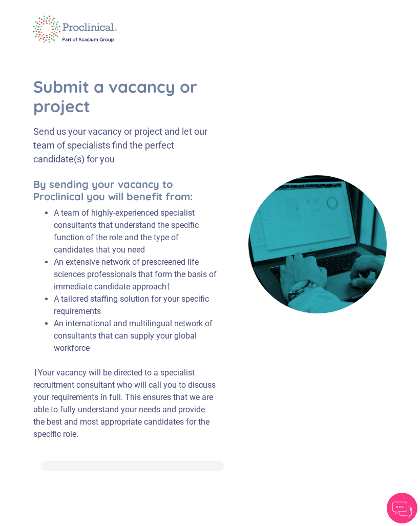 The width and height of the screenshot is (420, 526). What do you see at coordinates (125, 190) in the screenshot?
I see `h5: By sending your vacancy to Proclinical you will benefit from:` at bounding box center [125, 190].